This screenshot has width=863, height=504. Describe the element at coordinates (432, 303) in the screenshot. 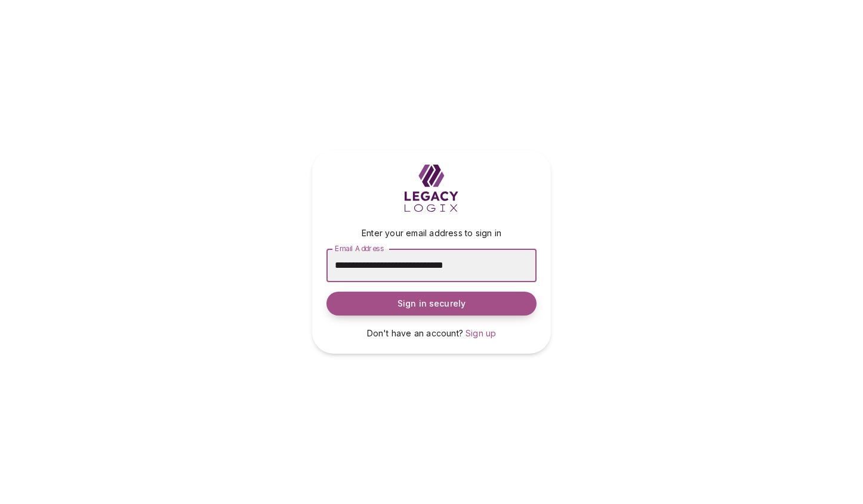

I see `span: Sign in securely` at that location.